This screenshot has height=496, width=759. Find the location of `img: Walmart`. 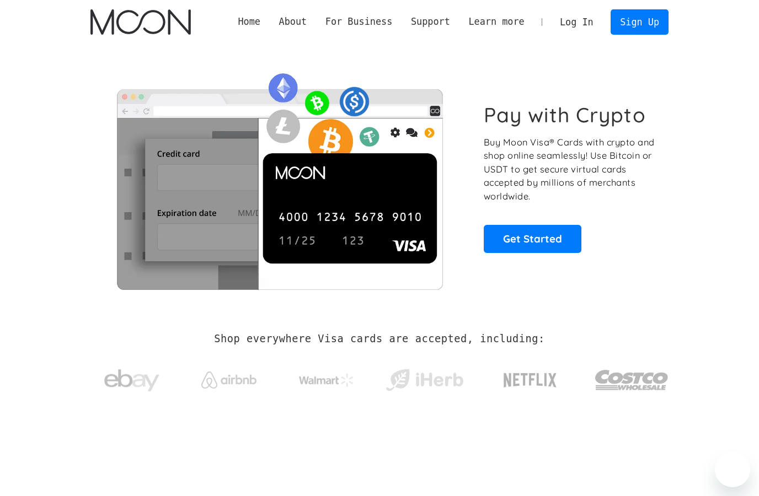

img: Walmart is located at coordinates (326, 380).